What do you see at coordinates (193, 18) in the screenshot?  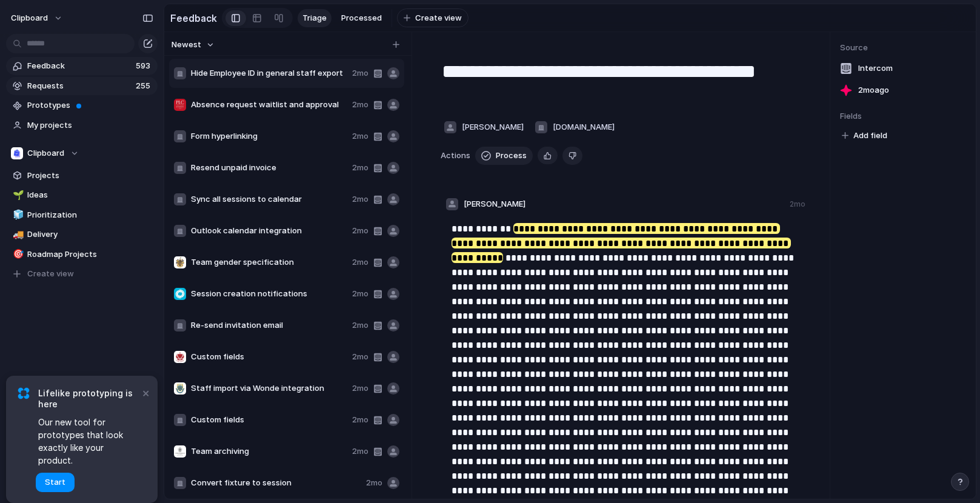 I see `h2: Feedback` at bounding box center [193, 18].